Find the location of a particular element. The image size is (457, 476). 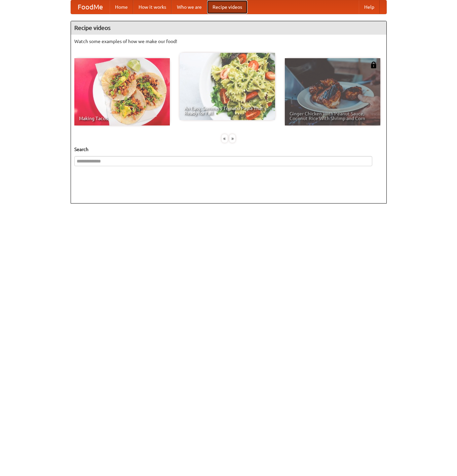

a: An Easy, Summery Tomato Pasta That's Ready for Fall is located at coordinates (227, 87).